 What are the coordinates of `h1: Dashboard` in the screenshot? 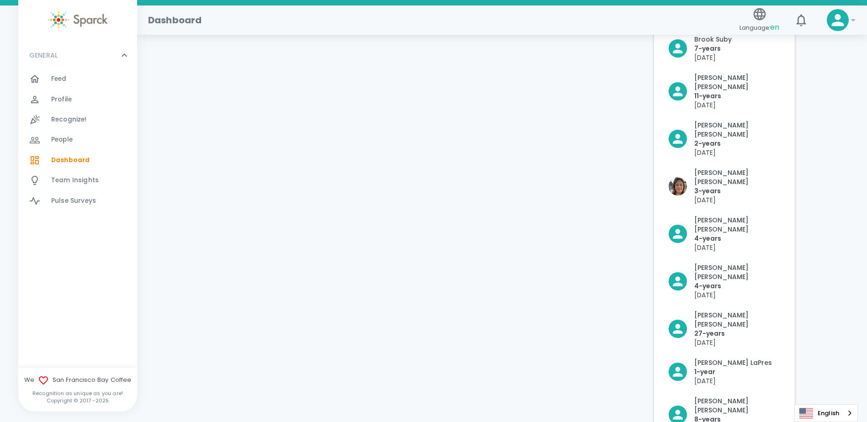 It's located at (175, 20).